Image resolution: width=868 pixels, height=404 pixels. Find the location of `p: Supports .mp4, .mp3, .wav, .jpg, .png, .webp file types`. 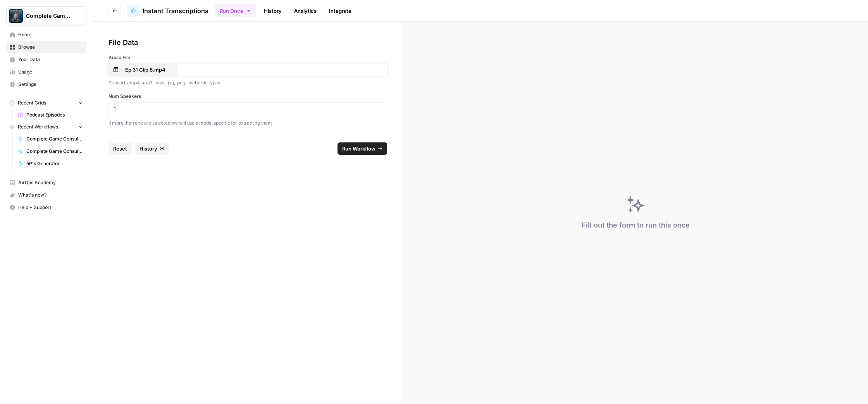

p: Supports .mp4, .mp3, .wav, .jpg, .png, .webp file types is located at coordinates (247, 83).